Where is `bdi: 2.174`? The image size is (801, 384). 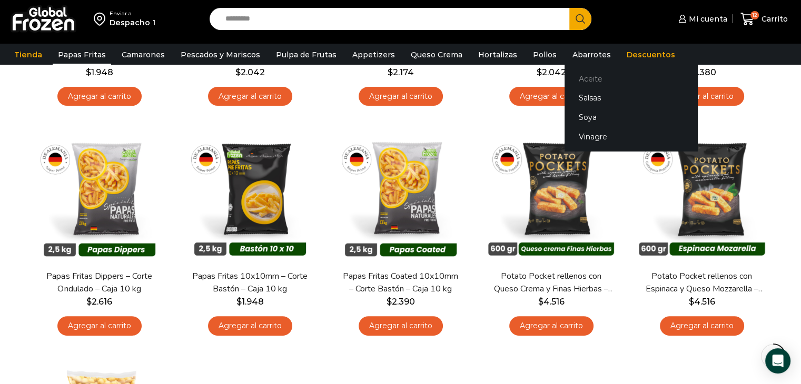
bdi: 2.174 is located at coordinates (401, 72).